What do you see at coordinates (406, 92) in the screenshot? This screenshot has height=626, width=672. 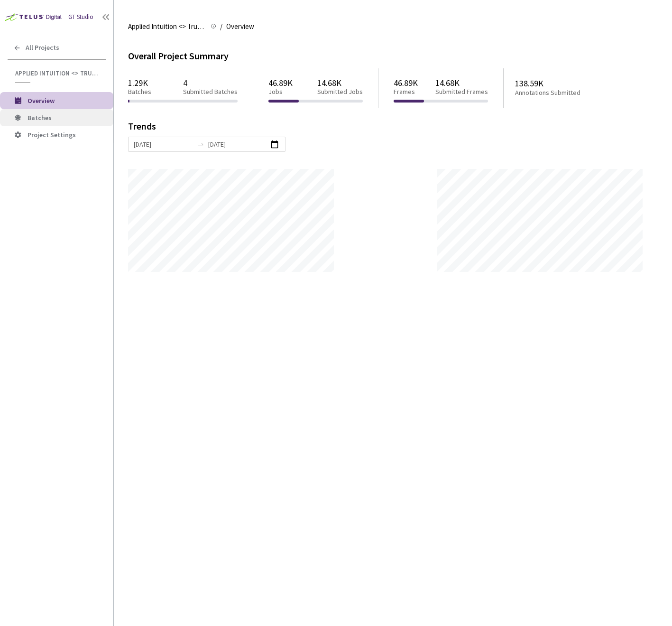 I see `p: Frames` at bounding box center [406, 92].